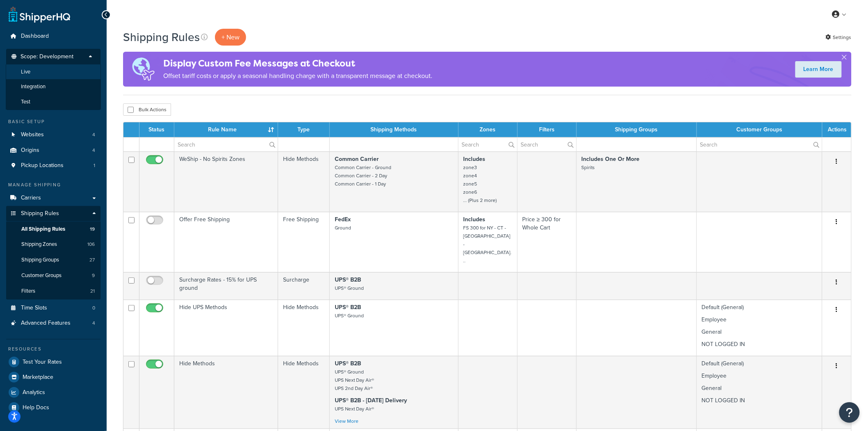 The height and width of the screenshot is (431, 868). Describe the element at coordinates (53, 213) in the screenshot. I see `a: Shipping Rules` at that location.